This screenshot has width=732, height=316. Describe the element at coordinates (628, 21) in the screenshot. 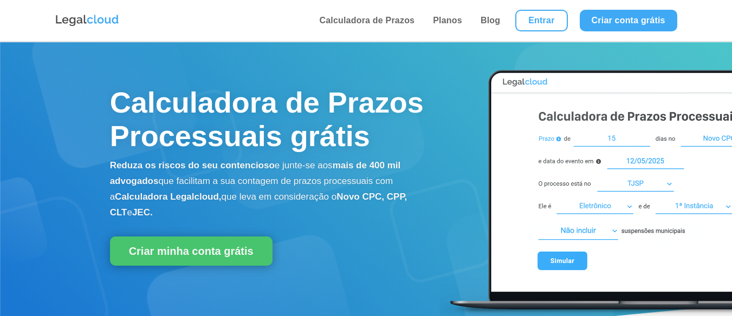

I see `a: Criar conta grátis` at that location.